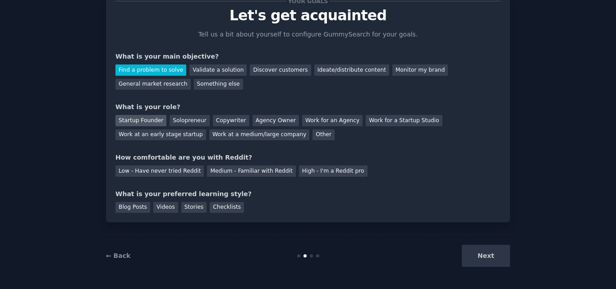 The width and height of the screenshot is (616, 289). What do you see at coordinates (231, 120) in the screenshot?
I see `div: Copywriter` at bounding box center [231, 120].